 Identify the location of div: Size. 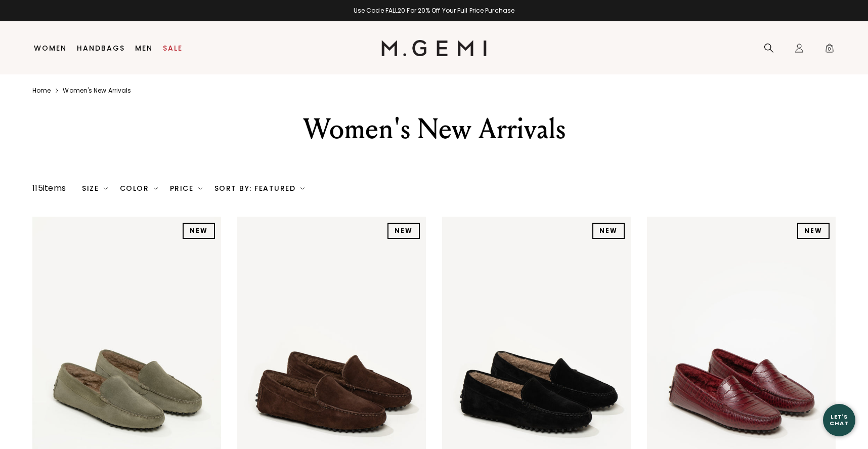
(95, 188).